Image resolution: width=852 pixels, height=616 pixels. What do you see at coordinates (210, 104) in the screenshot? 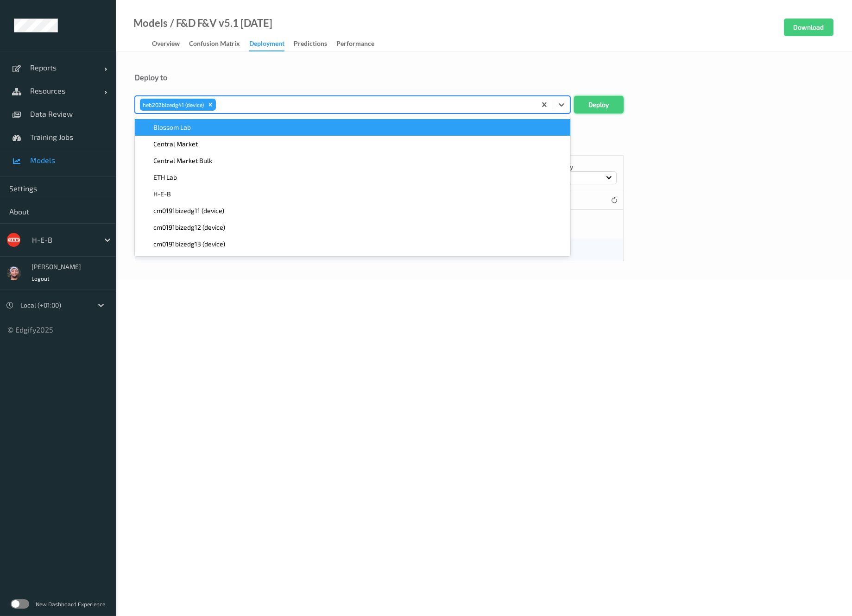
I see `div: Remove heb202bizedg41 (device)` at bounding box center [210, 104].